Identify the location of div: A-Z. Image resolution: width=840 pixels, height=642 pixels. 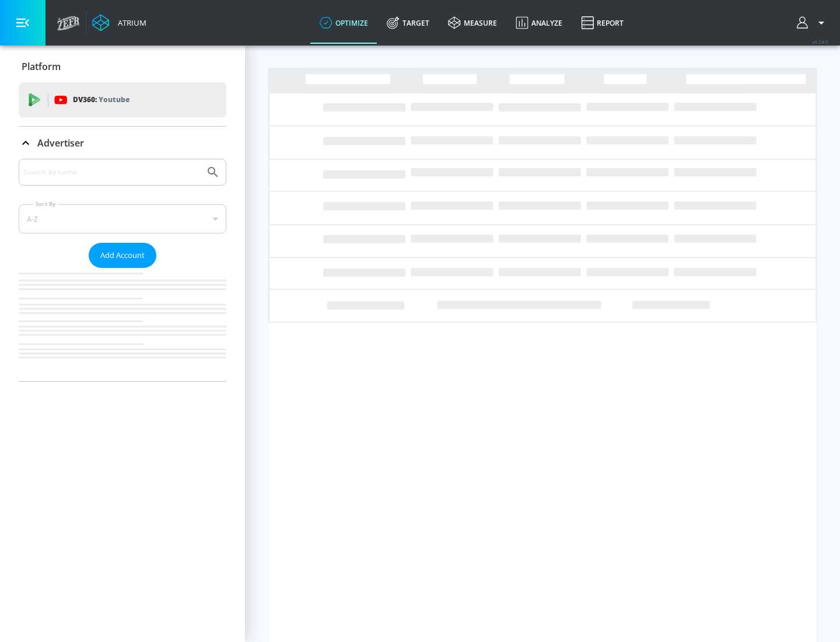
(123, 218).